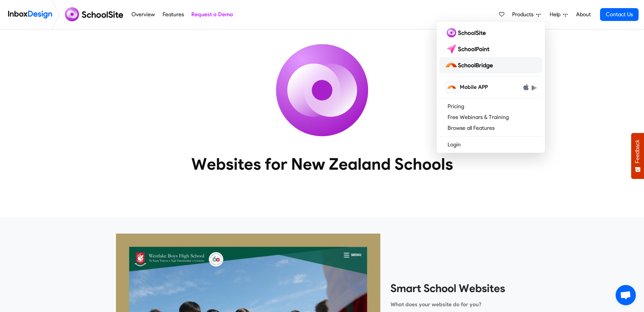 This screenshot has width=644, height=312. What do you see at coordinates (491, 117) in the screenshot?
I see `a: Free Webinars & Training` at bounding box center [491, 117].